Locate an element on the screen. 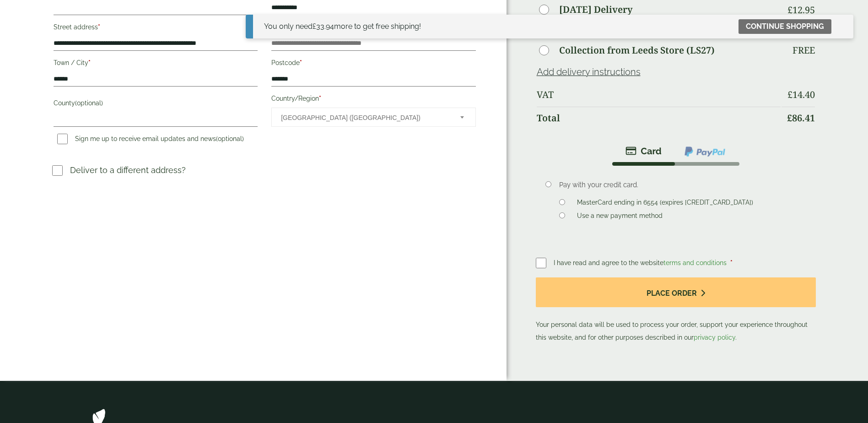  img: stripe.png is located at coordinates (644, 151).